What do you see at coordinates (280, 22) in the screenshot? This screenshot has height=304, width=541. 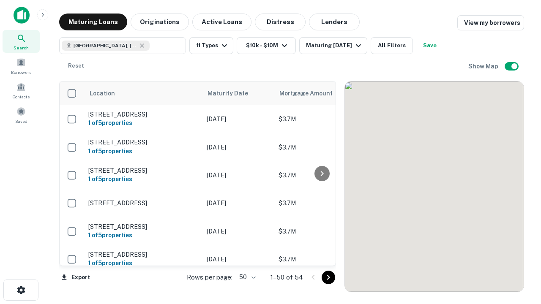 I see `button: Distress` at bounding box center [280, 22].